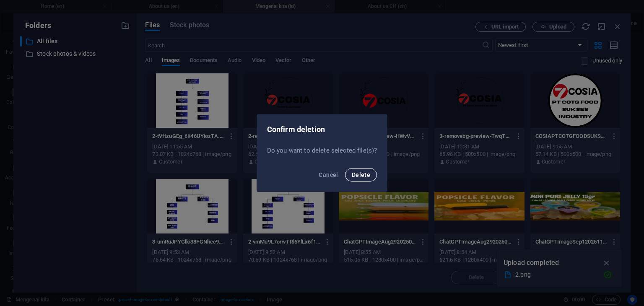 Image resolution: width=644 pixels, height=306 pixels. I want to click on button: Cancel, so click(328, 175).